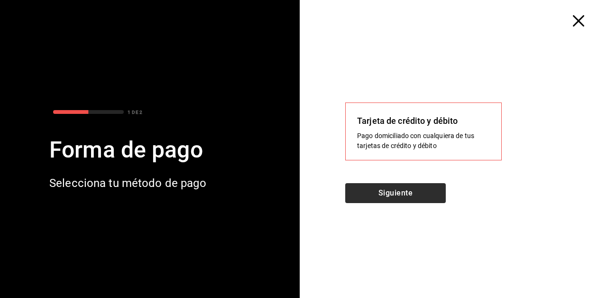 The height and width of the screenshot is (298, 607). I want to click on button: Siguiente, so click(396, 193).